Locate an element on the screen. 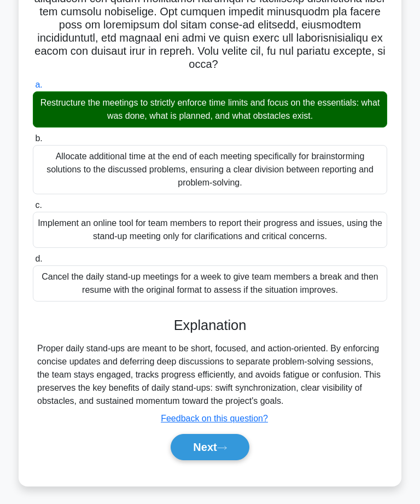 The width and height of the screenshot is (420, 504). span: a. is located at coordinates (38, 85).